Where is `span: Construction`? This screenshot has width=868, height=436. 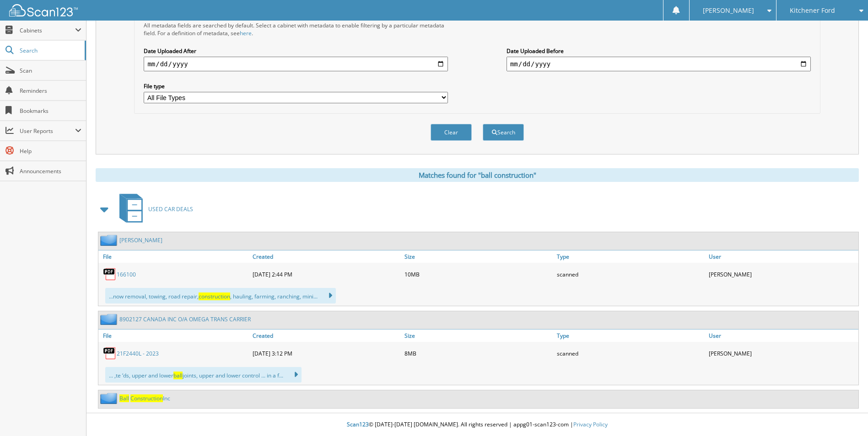 span: Construction is located at coordinates (146, 398).